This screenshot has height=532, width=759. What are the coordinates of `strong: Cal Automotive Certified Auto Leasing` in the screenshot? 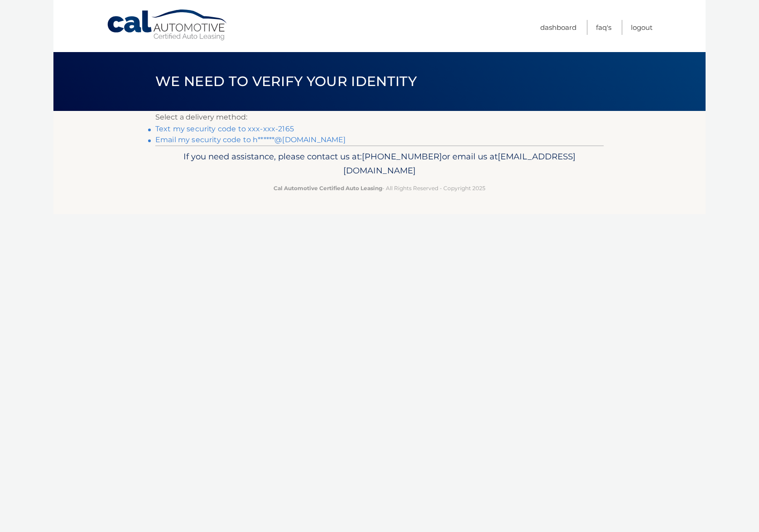 It's located at (328, 188).